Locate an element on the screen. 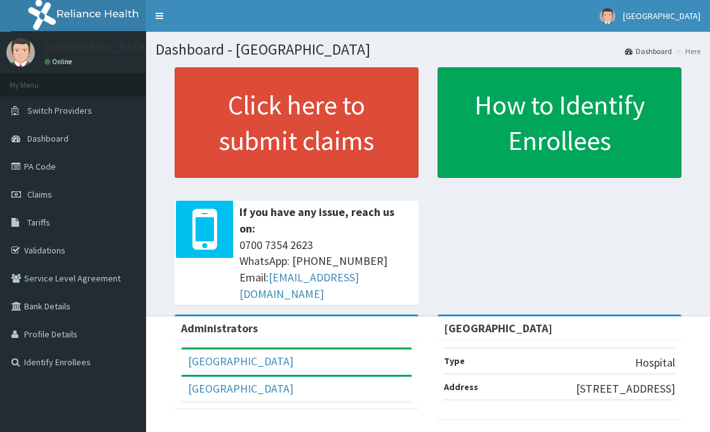  b: Administrators is located at coordinates (219, 328).